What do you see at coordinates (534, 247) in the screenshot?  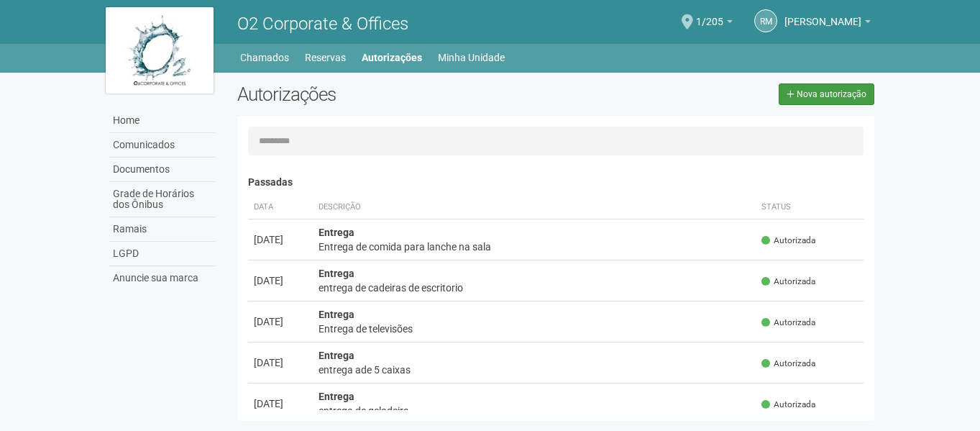 I see `div: Entrega de comida para lanche na sala` at bounding box center [534, 247].